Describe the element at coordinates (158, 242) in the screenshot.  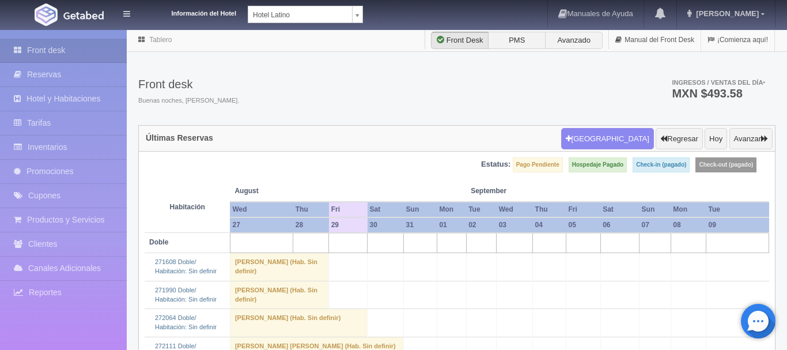
I see `b: Doble` at that location.